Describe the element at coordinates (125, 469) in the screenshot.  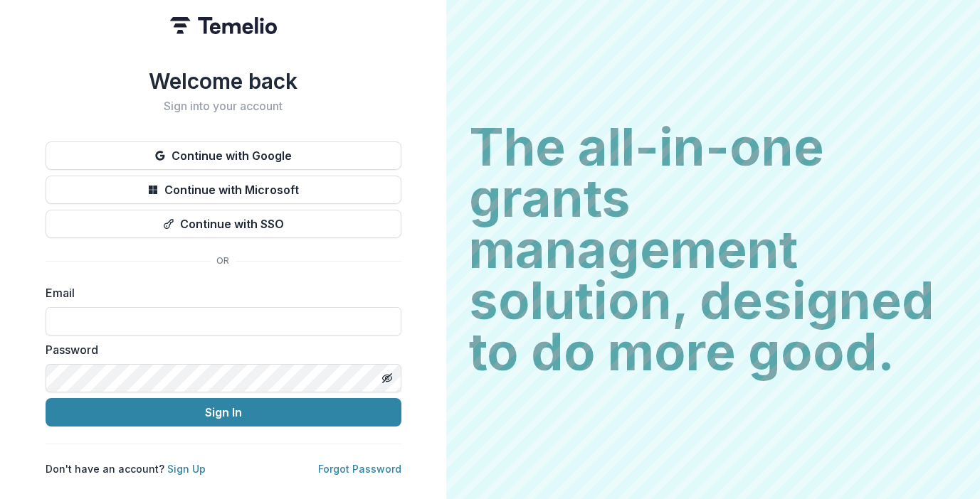
I see `p: Don't have an account?` at that location.